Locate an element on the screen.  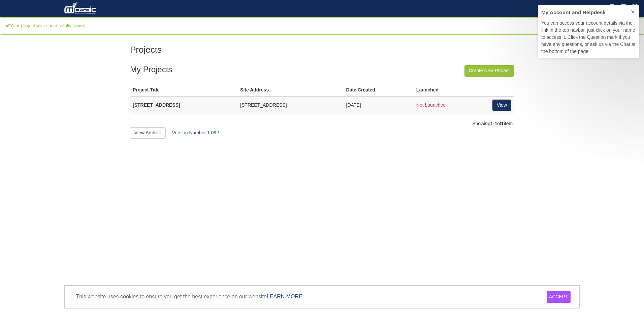
div: ACCEPT is located at coordinates (559, 297).